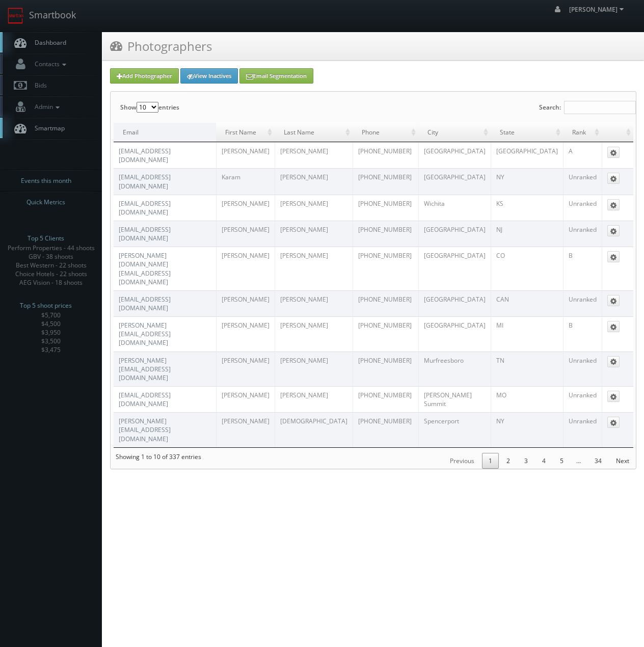  I want to click on span: Dashboard, so click(48, 43).